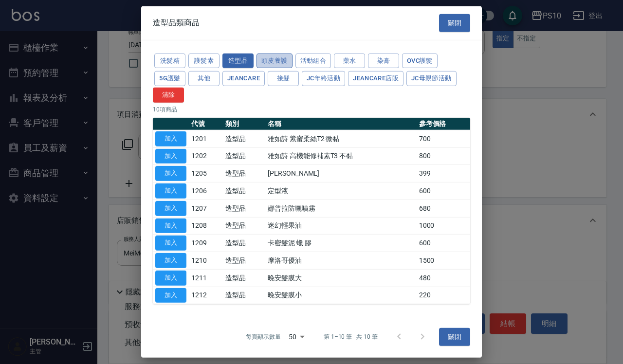 The image size is (623, 364). Describe the element at coordinates (443, 174) in the screenshot. I see `td: 399` at that location.